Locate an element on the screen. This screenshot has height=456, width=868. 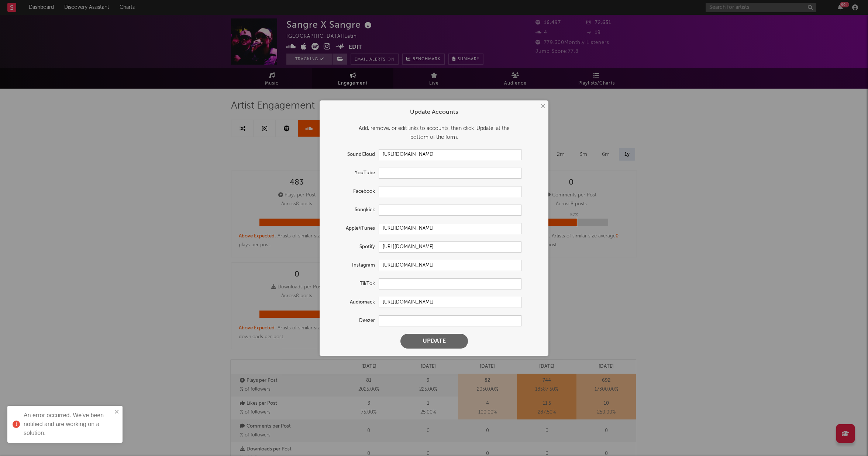
label: SoundCloud is located at coordinates (352, 155).